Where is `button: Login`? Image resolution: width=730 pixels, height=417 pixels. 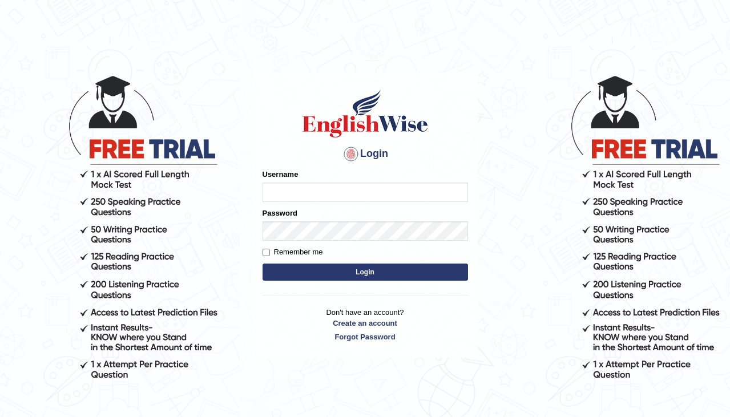 button: Login is located at coordinates (365, 272).